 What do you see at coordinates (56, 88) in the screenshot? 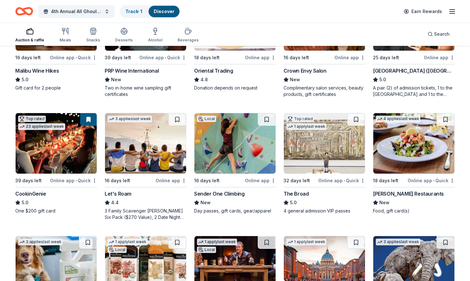
I see `div: Gift card for 2 people` at bounding box center [56, 88].